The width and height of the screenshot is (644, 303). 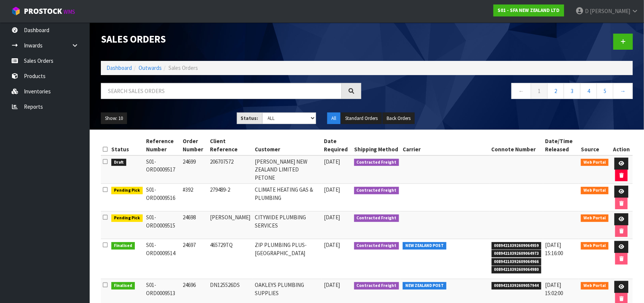 What do you see at coordinates (127, 145) in the screenshot?
I see `th: Status` at bounding box center [127, 145].